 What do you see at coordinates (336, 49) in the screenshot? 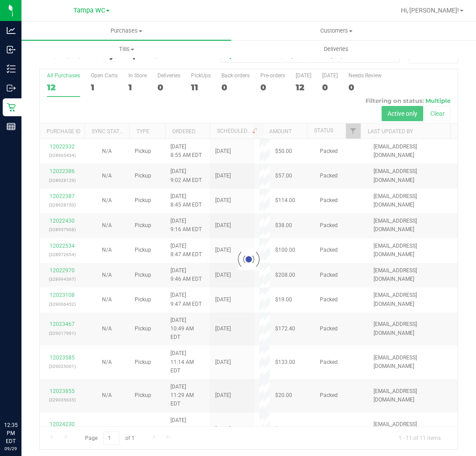
I see `a: Deliveries` at bounding box center [336, 49].